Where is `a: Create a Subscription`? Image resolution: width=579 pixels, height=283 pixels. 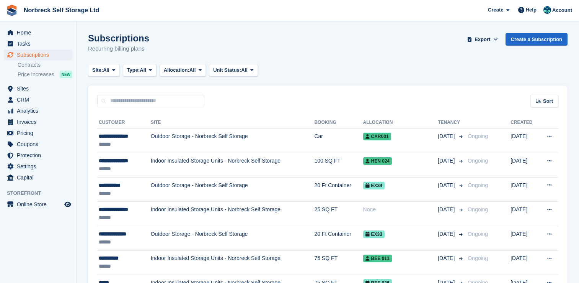 a: Create a Subscription is located at coordinates (537, 39).